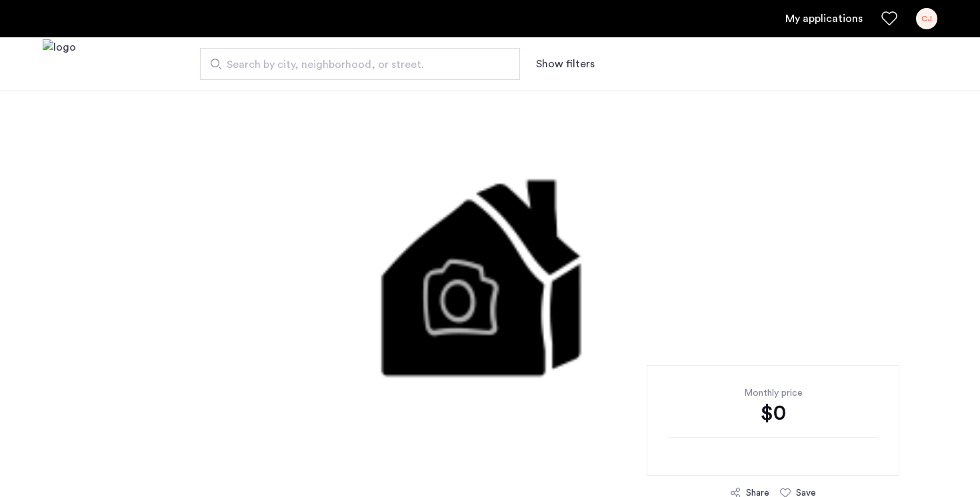 This screenshot has width=980, height=497. Describe the element at coordinates (927, 19) in the screenshot. I see `div: CJ` at that location.